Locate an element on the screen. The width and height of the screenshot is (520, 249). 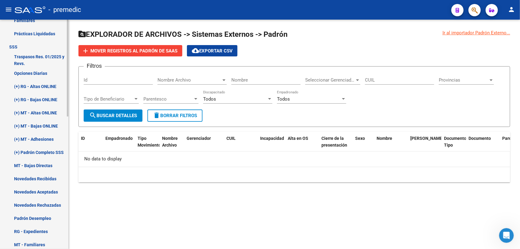
datatable-header-cell: Nombre is located at coordinates (391, 145).